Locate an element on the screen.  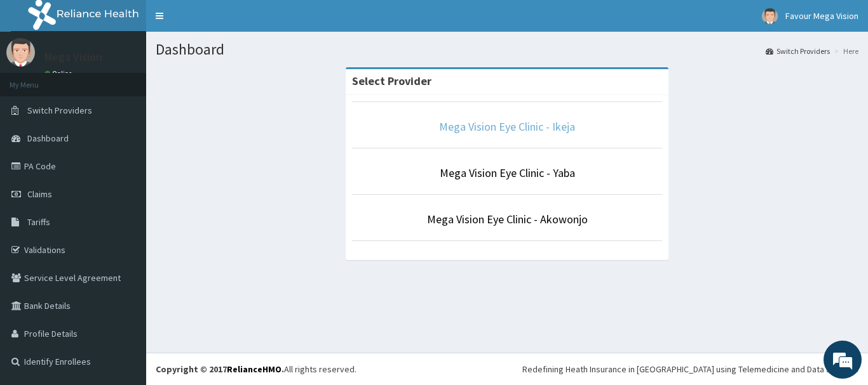
li: Here is located at coordinates (844, 51).